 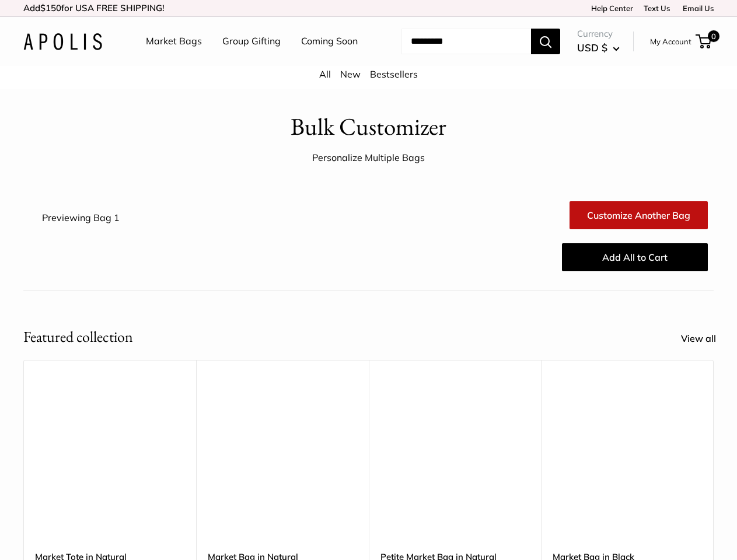 What do you see at coordinates (598, 34) in the screenshot?
I see `span: Currency` at bounding box center [598, 34].